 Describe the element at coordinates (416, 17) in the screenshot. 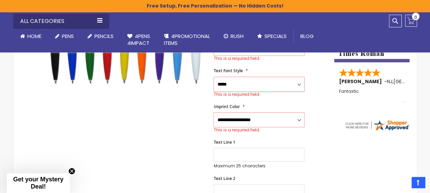

I see `span: 0` at that location.